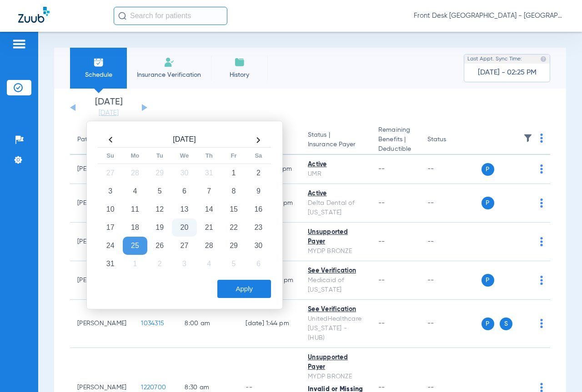 The height and width of the screenshot is (392, 582). What do you see at coordinates (506, 324) in the screenshot?
I see `span: S` at bounding box center [506, 324].